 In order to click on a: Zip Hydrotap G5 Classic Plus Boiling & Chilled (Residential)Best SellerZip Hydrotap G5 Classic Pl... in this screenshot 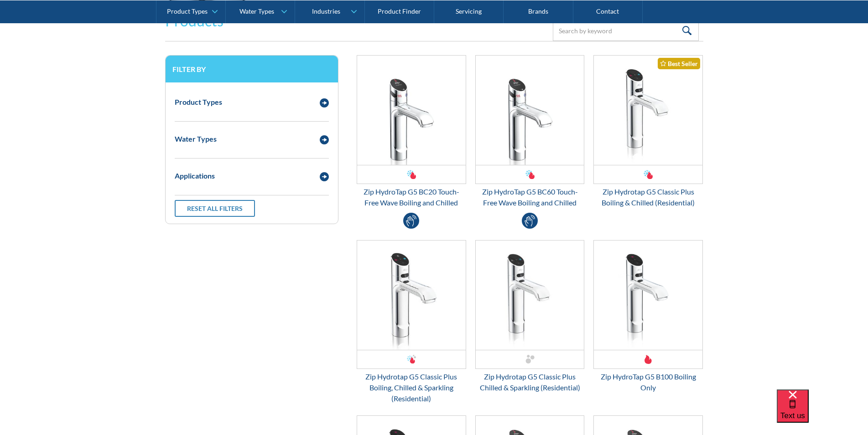, I will do `click(648, 132)`.